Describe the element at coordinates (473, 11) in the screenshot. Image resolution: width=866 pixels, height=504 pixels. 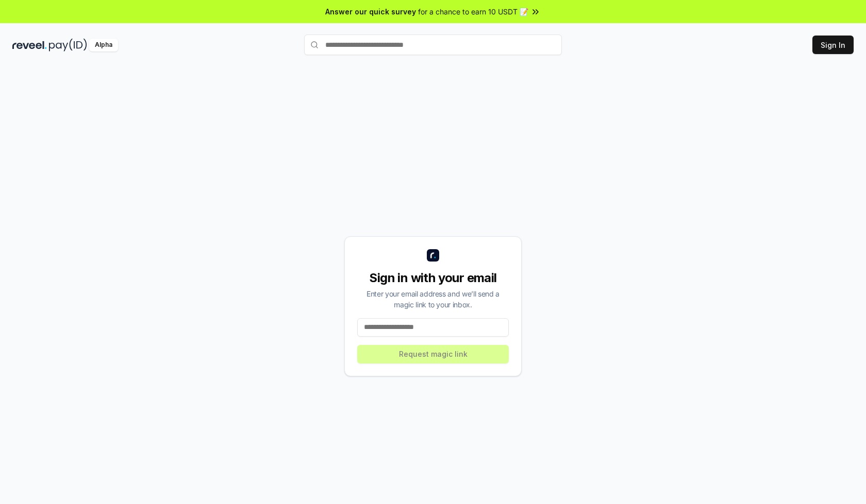
I see `span: for a chance to earn 10 USDT 📝` at that location.